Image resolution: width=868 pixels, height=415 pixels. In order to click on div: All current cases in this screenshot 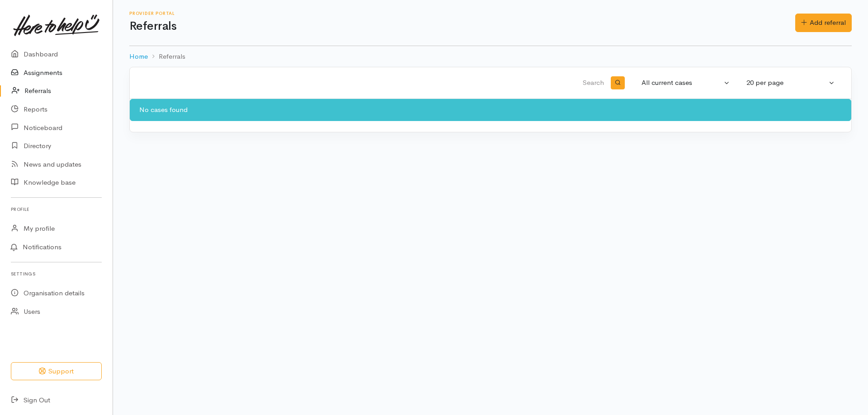, I will do `click(682, 83)`.